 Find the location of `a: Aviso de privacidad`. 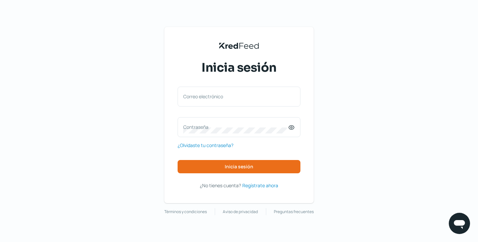

a: Aviso de privacidad is located at coordinates (241, 212).